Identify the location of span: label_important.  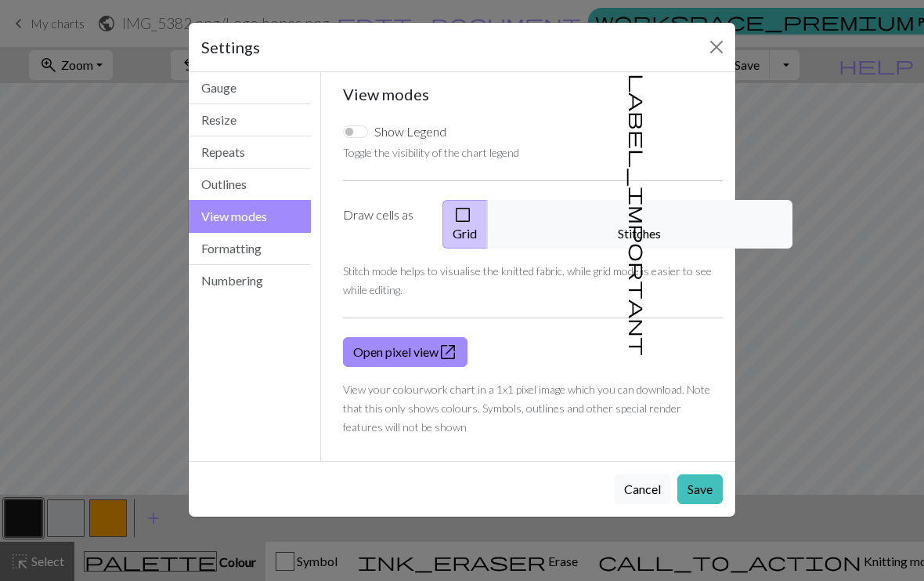
(638, 215).